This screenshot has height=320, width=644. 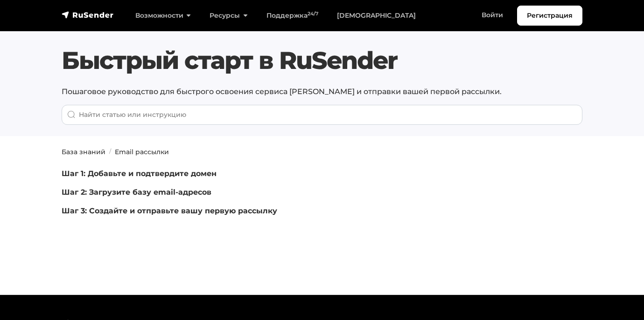 What do you see at coordinates (549, 15) in the screenshot?
I see `a: Регистрация` at bounding box center [549, 15].